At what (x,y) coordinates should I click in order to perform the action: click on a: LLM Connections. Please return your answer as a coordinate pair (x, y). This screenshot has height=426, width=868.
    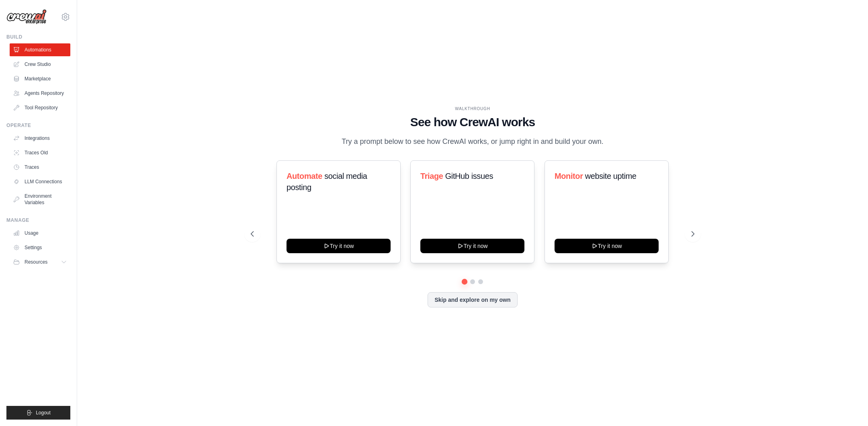
    Looking at the image, I should click on (40, 182).